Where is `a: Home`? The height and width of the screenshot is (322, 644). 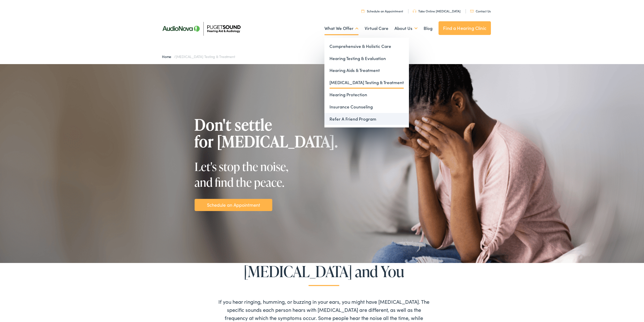 a: Home is located at coordinates (168, 55).